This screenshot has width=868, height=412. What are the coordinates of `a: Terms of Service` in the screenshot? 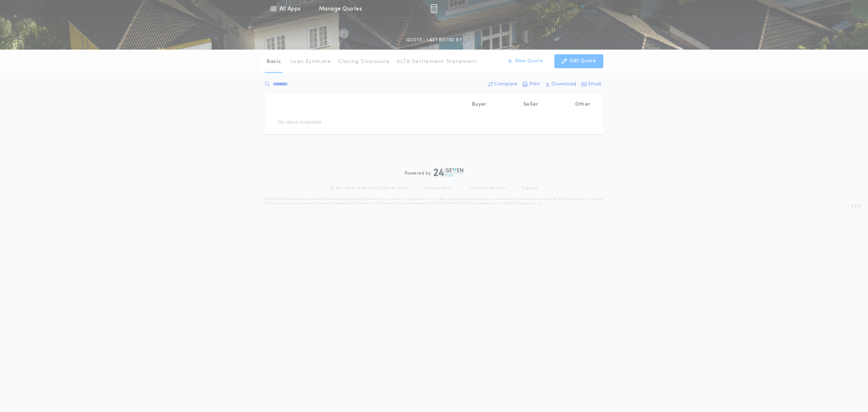 It's located at (487, 188).